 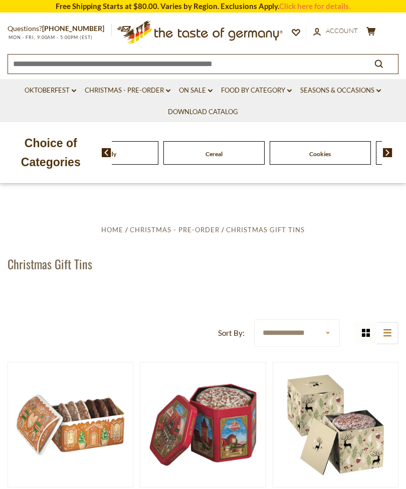 I want to click on span: Home, so click(x=112, y=230).